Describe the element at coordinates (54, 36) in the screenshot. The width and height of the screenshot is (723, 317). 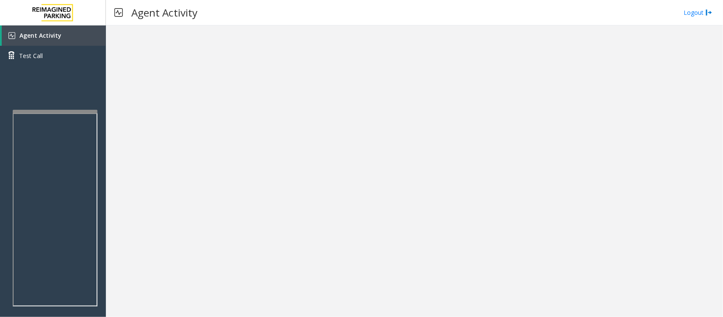
I see `a: Agent Activity` at that location.